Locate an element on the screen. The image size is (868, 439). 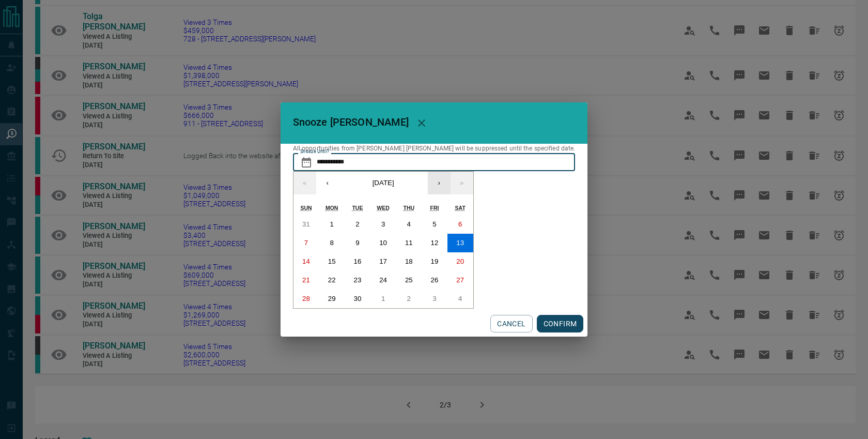
button: September 3, 2025 is located at coordinates (384, 225).